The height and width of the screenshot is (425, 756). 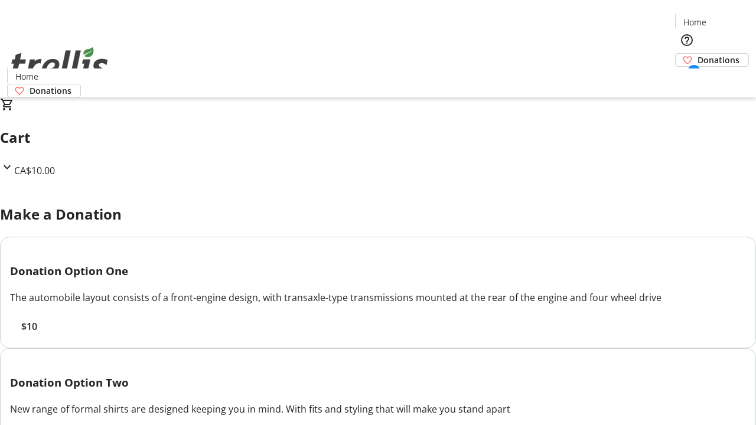 I want to click on button: $10, so click(x=29, y=327).